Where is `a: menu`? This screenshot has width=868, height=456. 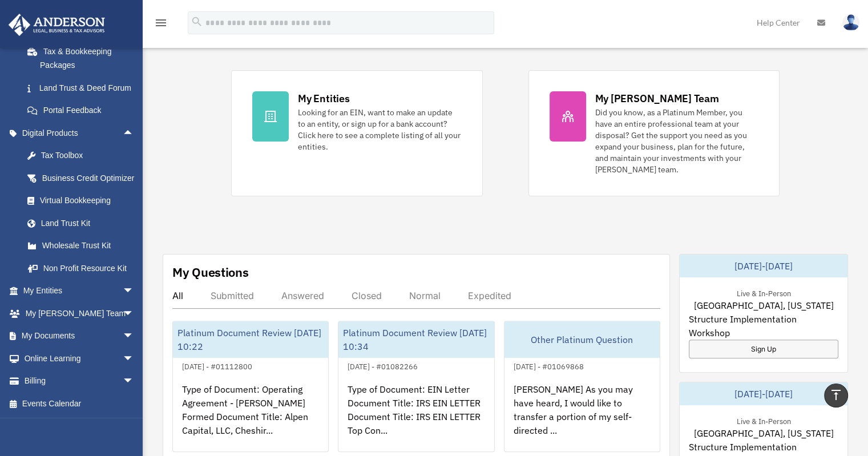
a: menu is located at coordinates (161, 24).